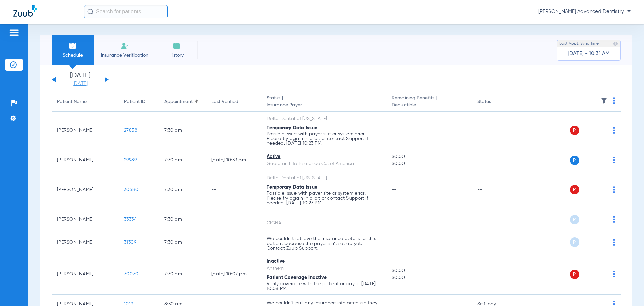 The width and height of the screenshot is (644, 306). Describe the element at coordinates (177, 46) in the screenshot. I see `img: History` at that location.